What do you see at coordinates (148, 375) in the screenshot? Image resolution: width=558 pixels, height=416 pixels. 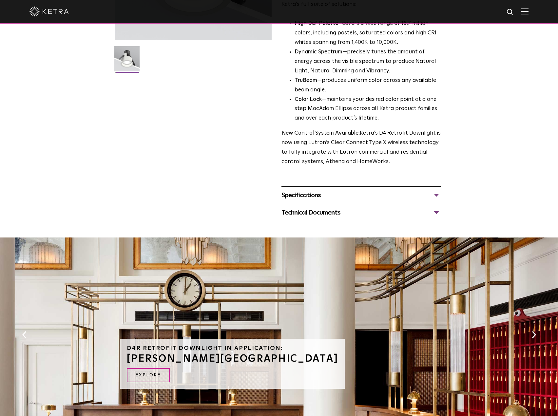 I see `a: EXPLORE` at bounding box center [148, 375].